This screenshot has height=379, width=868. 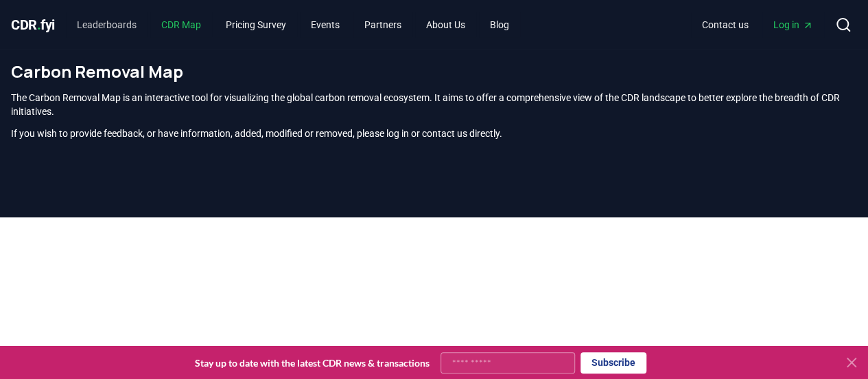 What do you see at coordinates (499, 24) in the screenshot?
I see `a: Blog` at bounding box center [499, 24].